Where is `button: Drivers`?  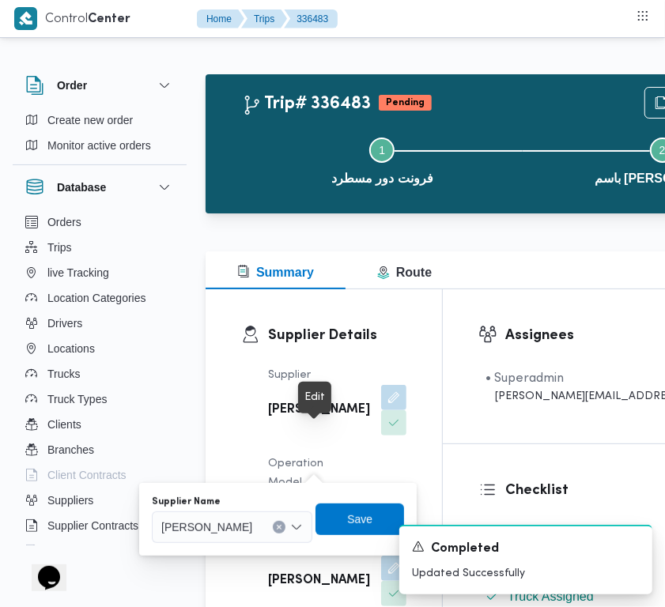
button: Drivers is located at coordinates (100, 323).